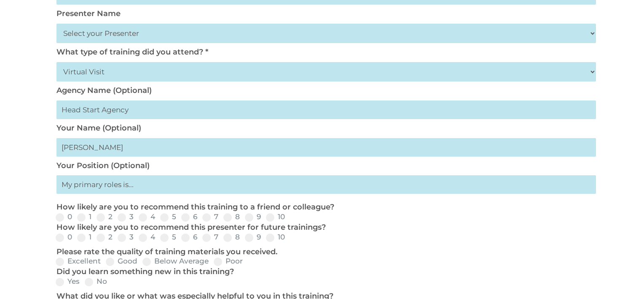 Image resolution: width=644 pixels, height=299 pixels. What do you see at coordinates (99, 128) in the screenshot?
I see `label: Your Name (Optional)` at bounding box center [99, 128].